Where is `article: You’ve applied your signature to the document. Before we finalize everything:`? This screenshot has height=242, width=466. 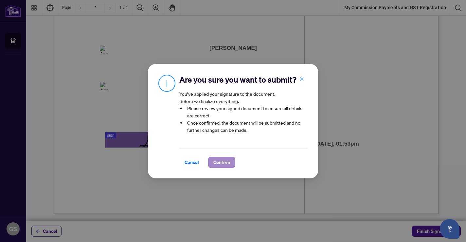 article: You’ve applied your signature to the document. Before we finalize everything: is located at coordinates (244, 114).